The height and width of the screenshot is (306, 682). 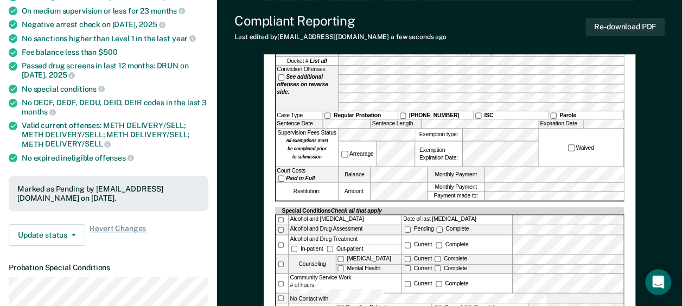 I want to click on div: Restitution:, so click(x=306, y=191).